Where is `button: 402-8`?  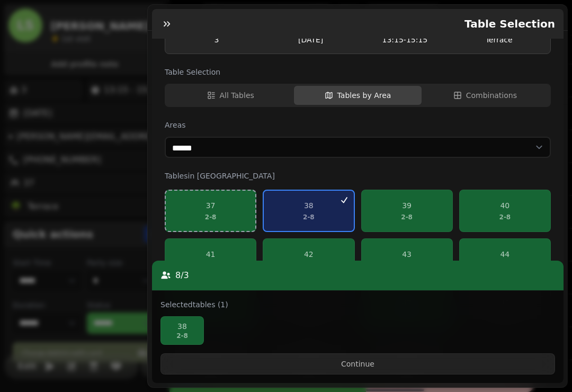 button: 402-8 is located at coordinates (505, 211).